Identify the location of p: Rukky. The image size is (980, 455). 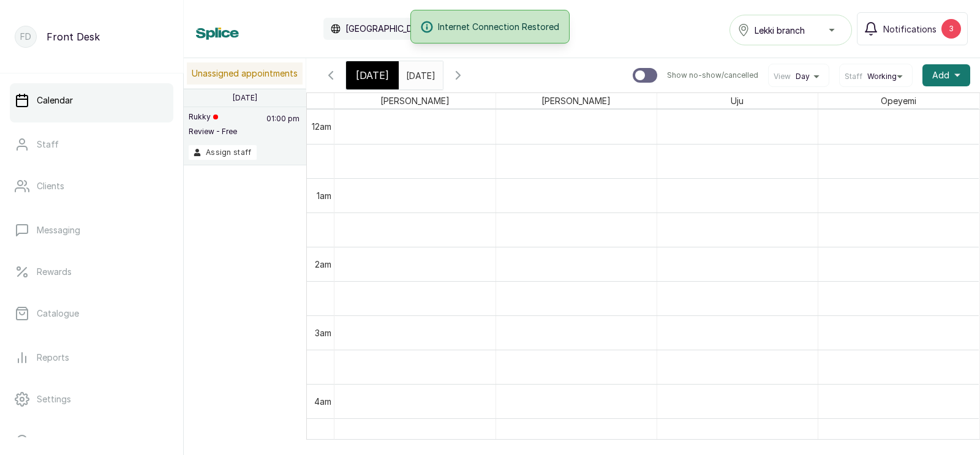
(213, 117).